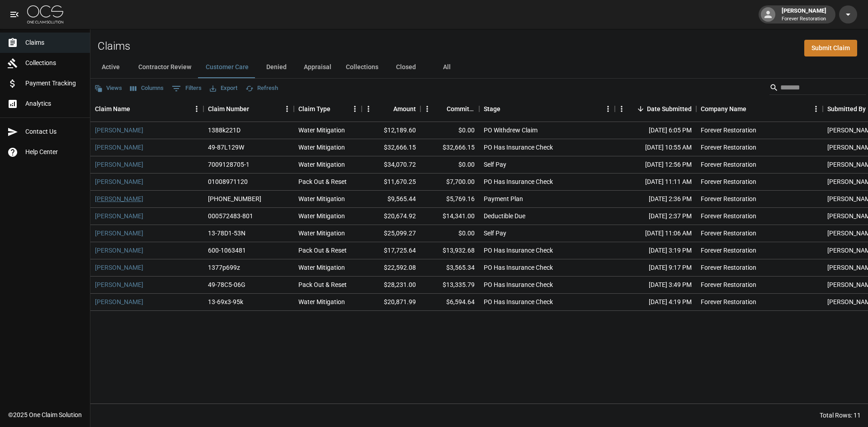 The image size is (868, 427). What do you see at coordinates (226, 233) in the screenshot?
I see `div: 13-78D1-53N` at bounding box center [226, 233].